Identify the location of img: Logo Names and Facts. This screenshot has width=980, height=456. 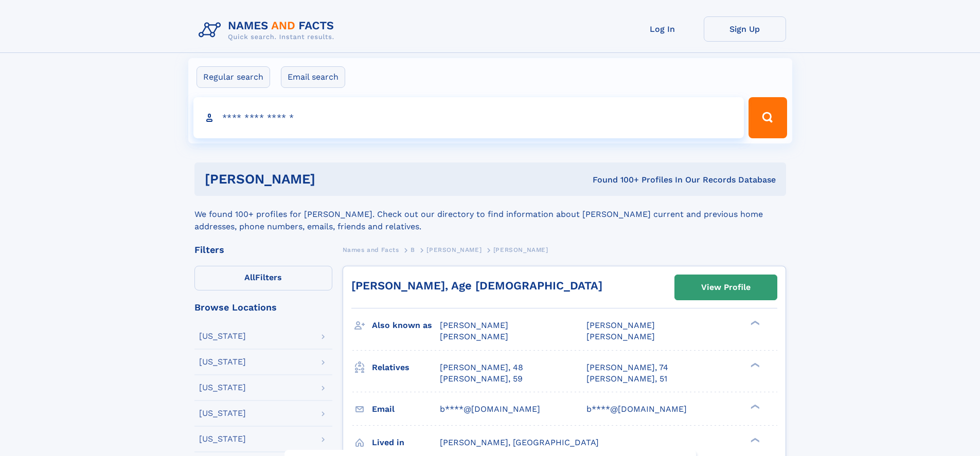
(269, 30).